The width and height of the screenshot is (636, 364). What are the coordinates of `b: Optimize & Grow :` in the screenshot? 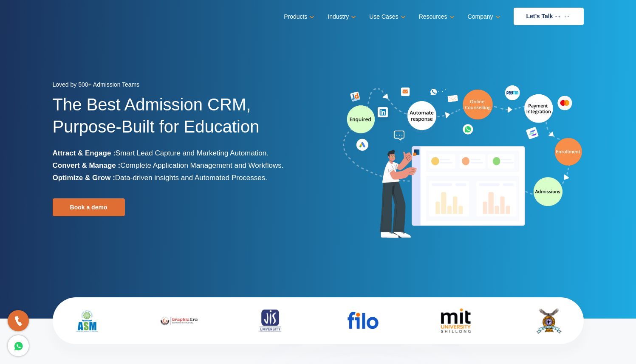 It's located at (84, 177).